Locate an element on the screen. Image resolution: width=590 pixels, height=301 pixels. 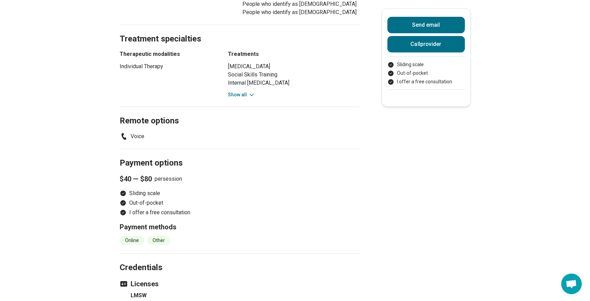
h3: Licenses is located at coordinates (240, 284).